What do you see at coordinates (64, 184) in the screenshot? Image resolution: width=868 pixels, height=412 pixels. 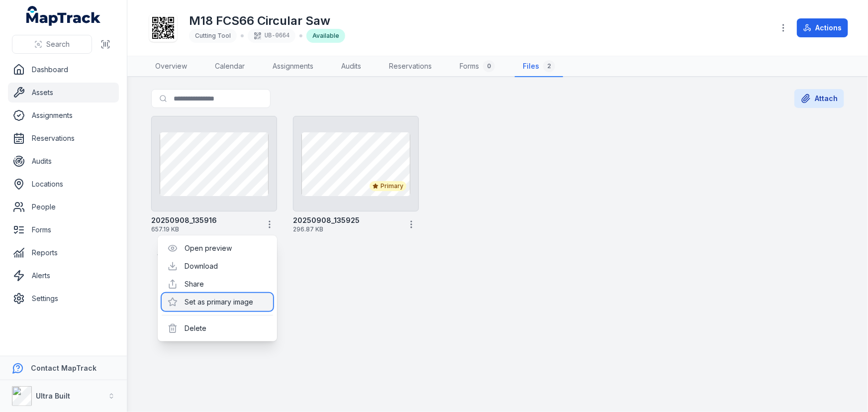 I see `a: Locations` at bounding box center [64, 184].